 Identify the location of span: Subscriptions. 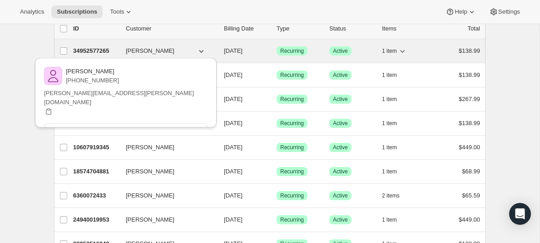
(77, 12).